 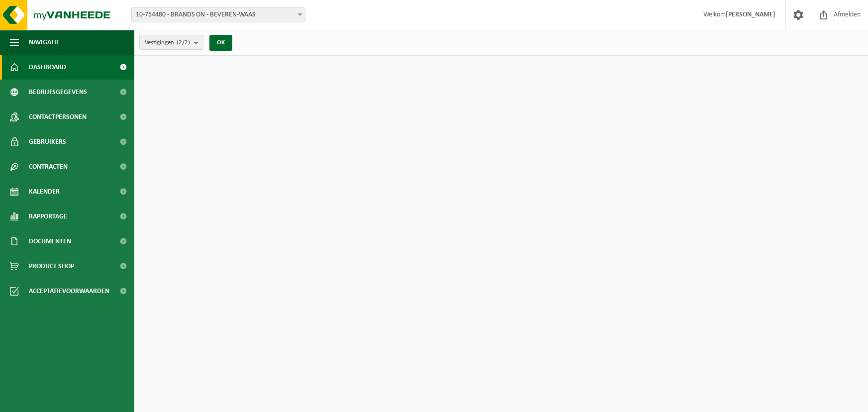 I want to click on span: Contracten, so click(x=49, y=167).